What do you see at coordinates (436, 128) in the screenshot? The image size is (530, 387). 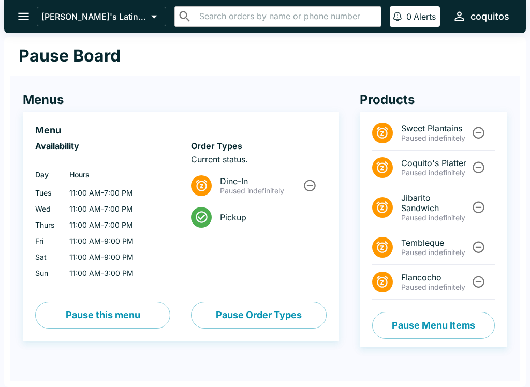 I see `span: Sweet Plantains` at bounding box center [436, 128].